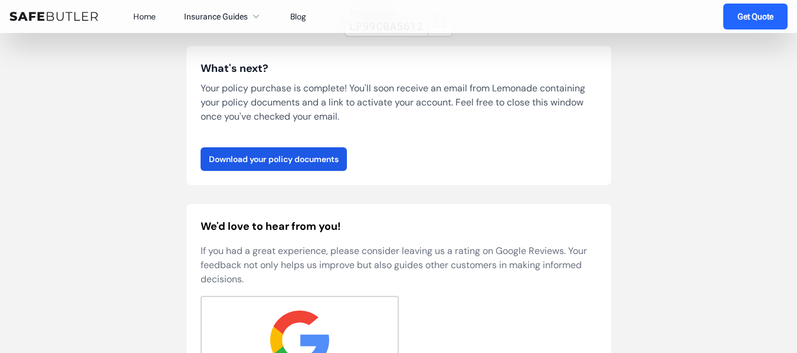  Describe the element at coordinates (399, 68) in the screenshot. I see `h3: What's next?` at that location.